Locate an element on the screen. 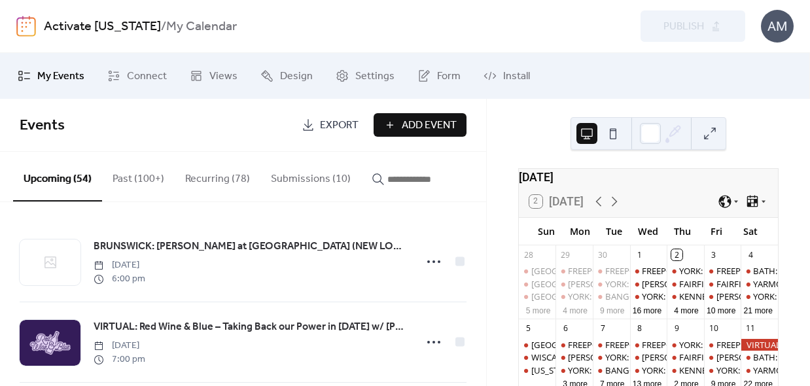  div: 7 is located at coordinates (603, 328).